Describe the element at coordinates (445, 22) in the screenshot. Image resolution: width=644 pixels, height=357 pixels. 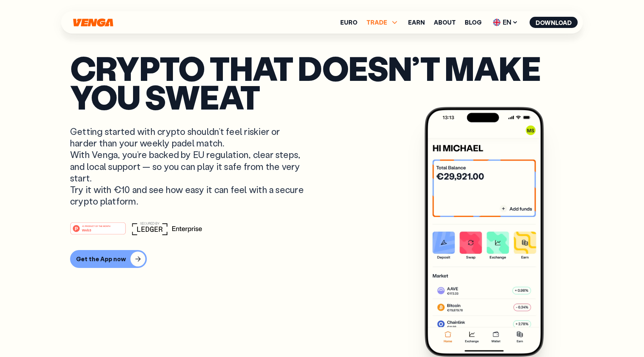
I see `a: About` at that location.